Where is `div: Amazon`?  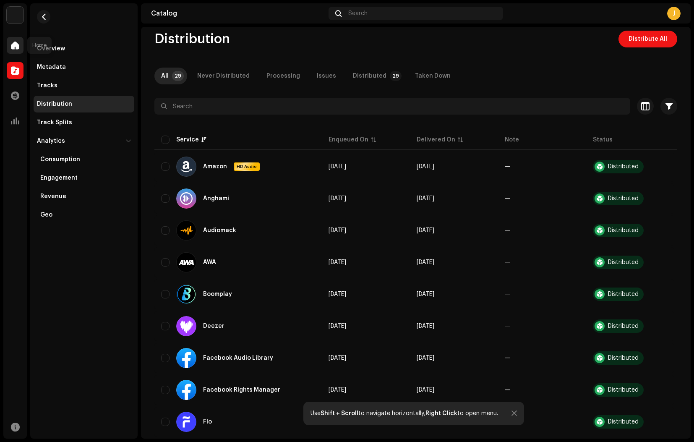
div: Amazon is located at coordinates (215, 167).